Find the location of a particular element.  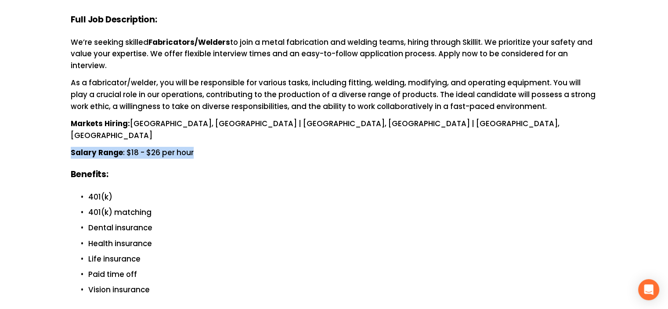

p: Life insurance is located at coordinates (343, 259).